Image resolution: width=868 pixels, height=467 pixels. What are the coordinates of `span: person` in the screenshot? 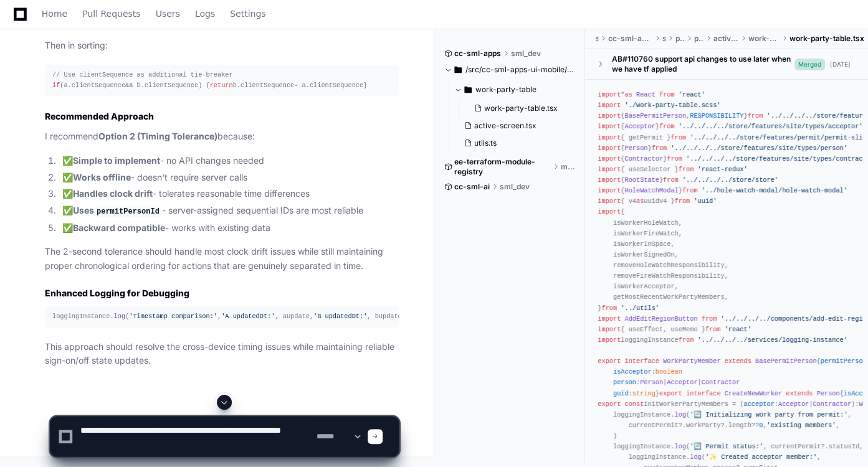 It's located at (624, 383).